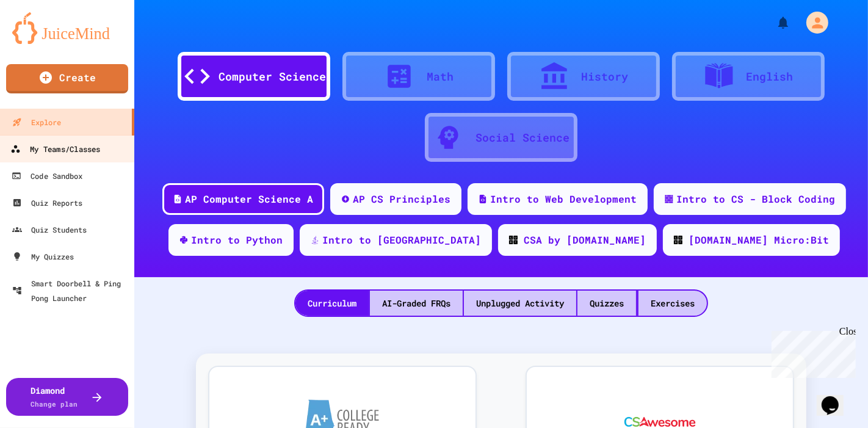 Image resolution: width=868 pixels, height=428 pixels. I want to click on div: AP Computer Science A, so click(249, 199).